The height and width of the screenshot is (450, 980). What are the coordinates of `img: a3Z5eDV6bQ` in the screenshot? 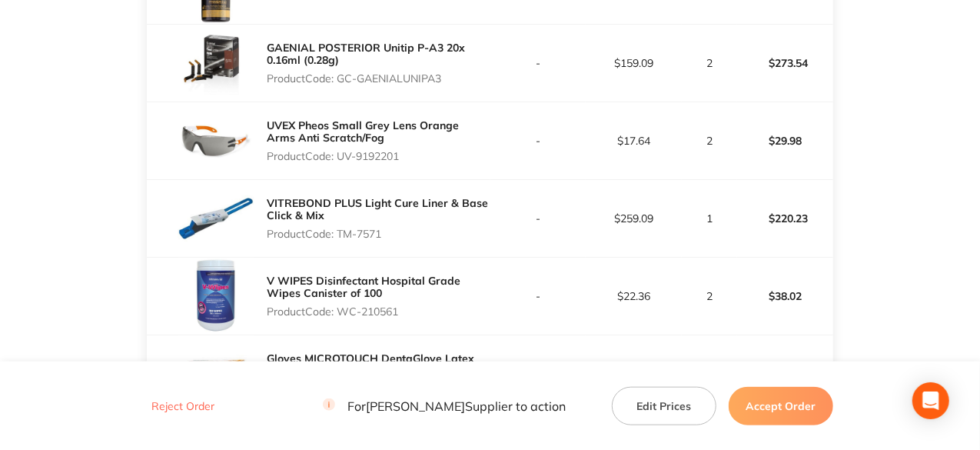 It's located at (216, 141).